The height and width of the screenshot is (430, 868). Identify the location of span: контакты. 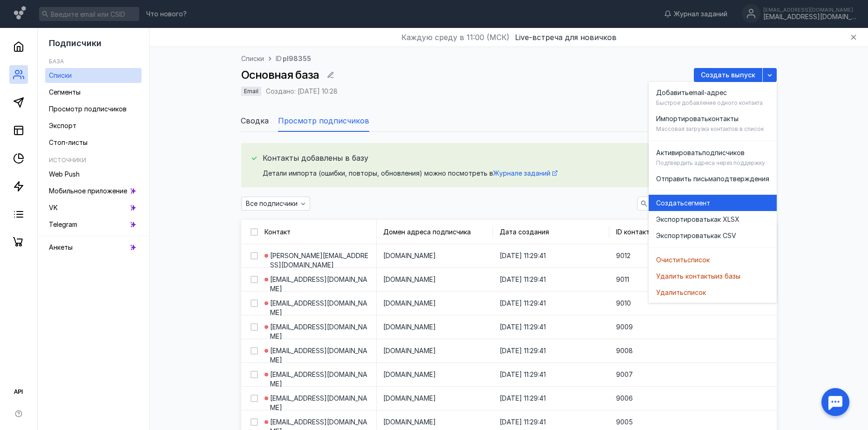
(723, 118).